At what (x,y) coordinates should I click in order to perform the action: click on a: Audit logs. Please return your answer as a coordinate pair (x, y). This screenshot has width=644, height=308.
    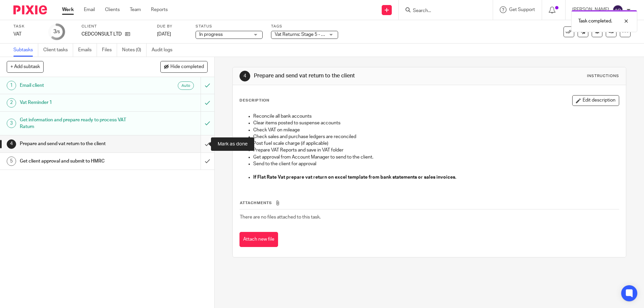
    Looking at the image, I should click on (164, 50).